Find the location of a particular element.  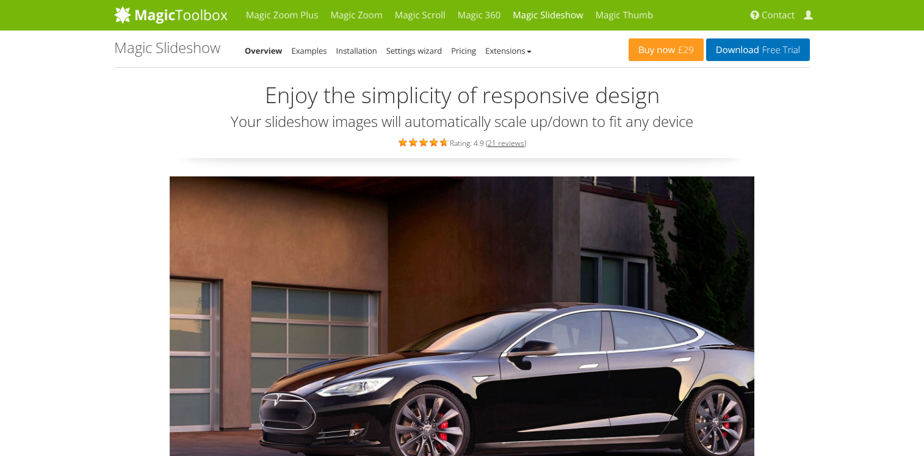

h1: Magic Slideshow is located at coordinates (167, 48).